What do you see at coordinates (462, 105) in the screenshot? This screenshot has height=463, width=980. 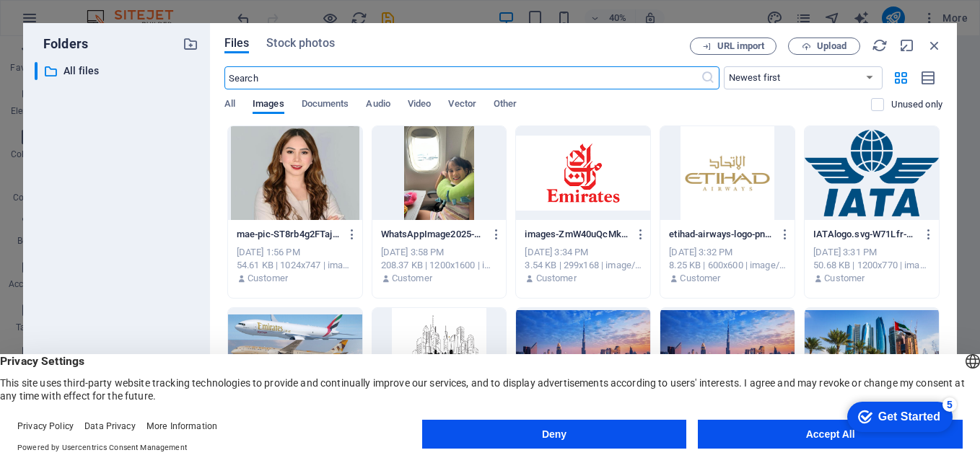 I see `span: Vector` at bounding box center [462, 105].